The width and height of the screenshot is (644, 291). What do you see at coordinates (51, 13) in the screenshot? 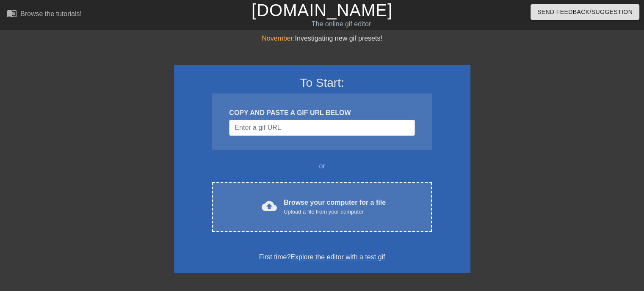
I see `div: Browse the tutorials!` at bounding box center [51, 13].